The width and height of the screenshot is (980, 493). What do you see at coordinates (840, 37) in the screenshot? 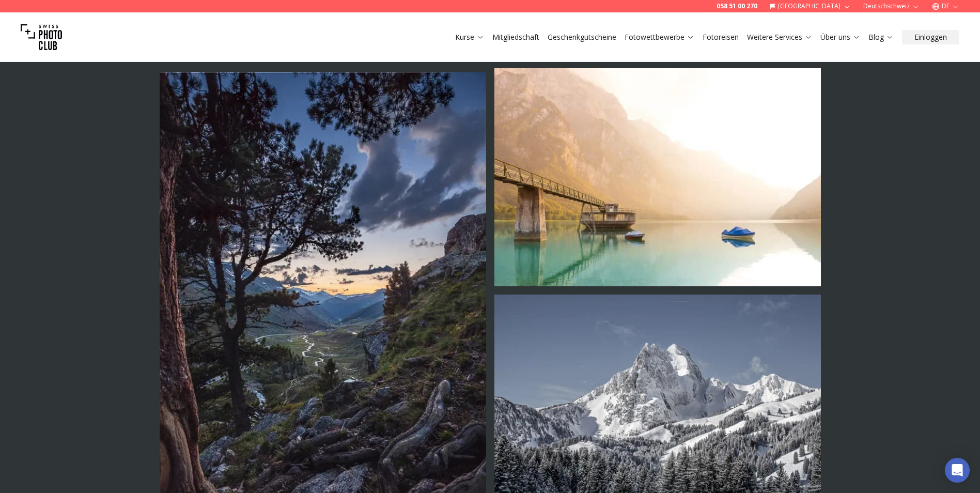
I see `a: Über uns` at bounding box center [840, 37].